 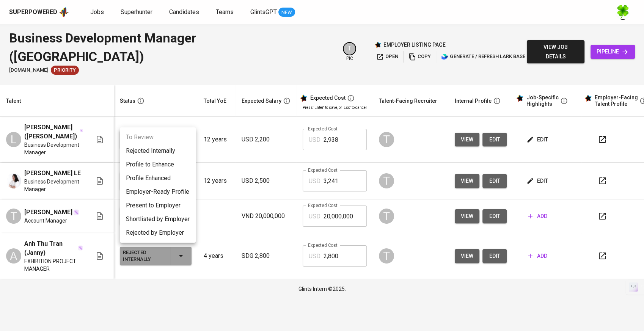 I want to click on li: Rejected by Employer, so click(x=158, y=233).